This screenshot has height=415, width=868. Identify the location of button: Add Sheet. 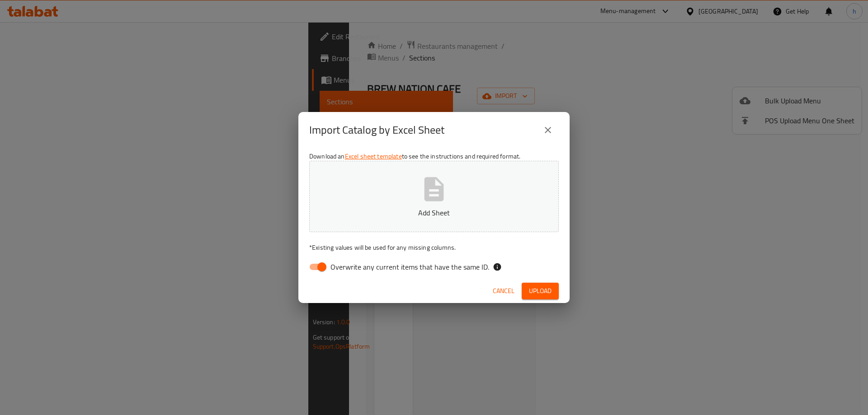
(434, 196).